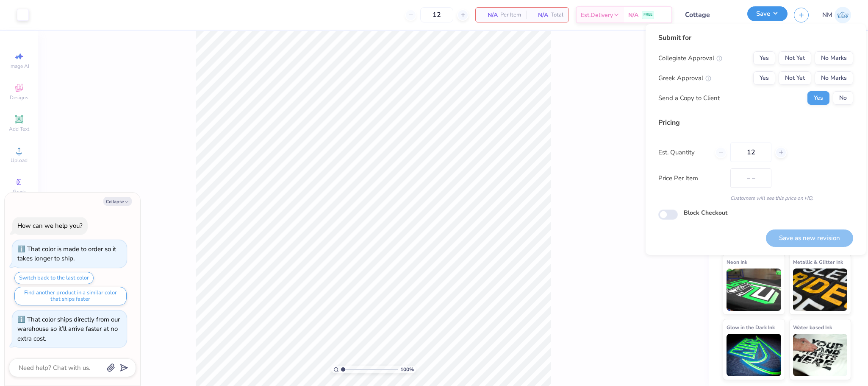 The height and width of the screenshot is (386, 868). I want to click on span: FREE, so click(648, 15).